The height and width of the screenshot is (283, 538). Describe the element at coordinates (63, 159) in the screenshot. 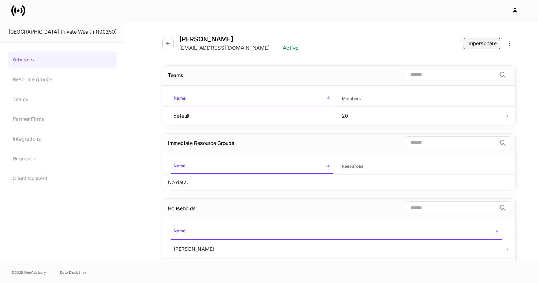

I see `a: Requests` at that location.